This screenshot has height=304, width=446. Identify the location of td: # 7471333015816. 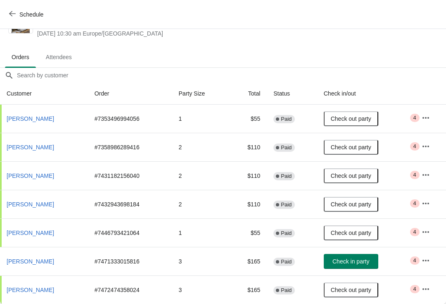
(130, 261).